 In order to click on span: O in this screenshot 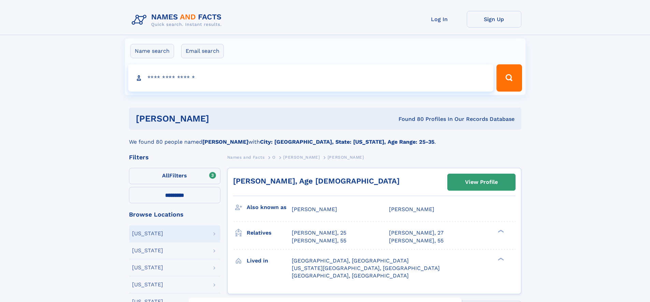, I will do `click(274, 158)`.